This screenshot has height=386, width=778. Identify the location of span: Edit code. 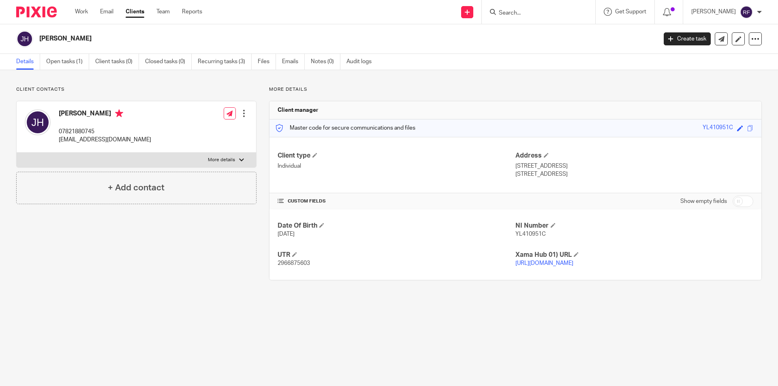
(740, 128).